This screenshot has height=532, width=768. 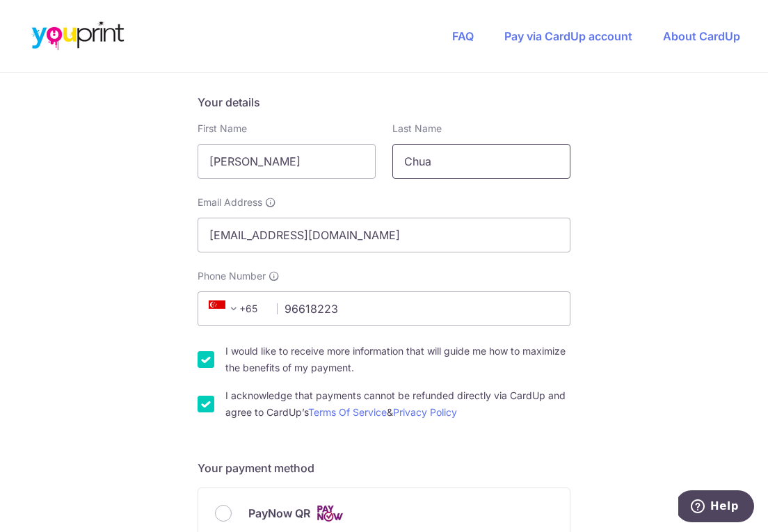 I want to click on h5: Your details, so click(x=384, y=102).